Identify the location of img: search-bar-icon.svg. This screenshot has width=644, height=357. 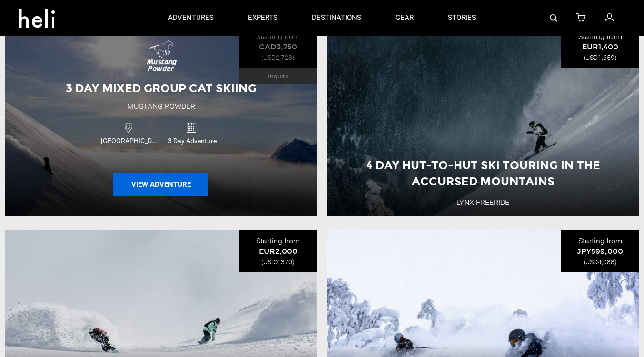
(553, 18).